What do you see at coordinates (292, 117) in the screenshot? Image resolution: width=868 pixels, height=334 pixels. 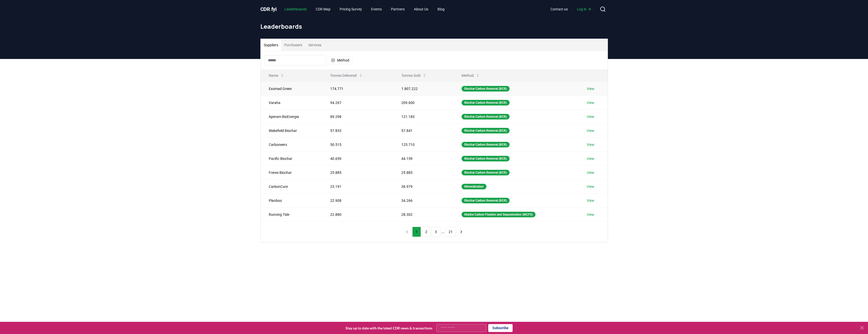 I see `td: Aperam BioEnergia` at bounding box center [292, 117].